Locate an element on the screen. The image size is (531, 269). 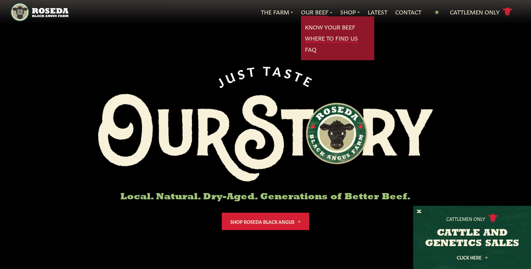
img: Roseda Black Aangus Farm is located at coordinates (266, 138).